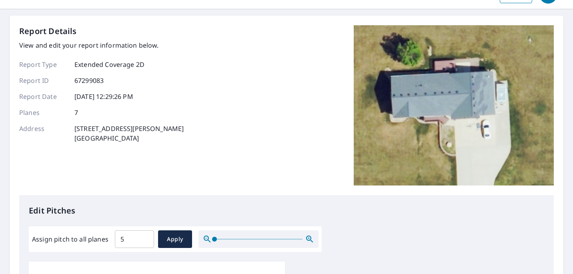 This screenshot has height=274, width=573. Describe the element at coordinates (76, 112) in the screenshot. I see `p: 7` at that location.